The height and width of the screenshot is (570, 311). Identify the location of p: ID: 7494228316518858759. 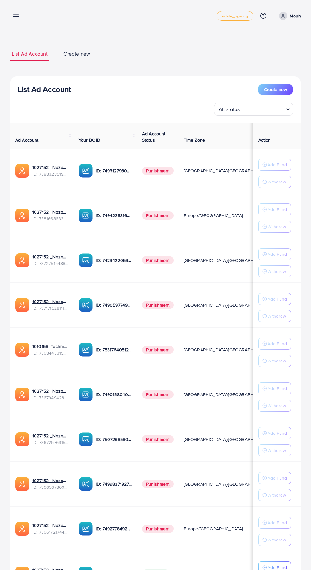
(114, 215).